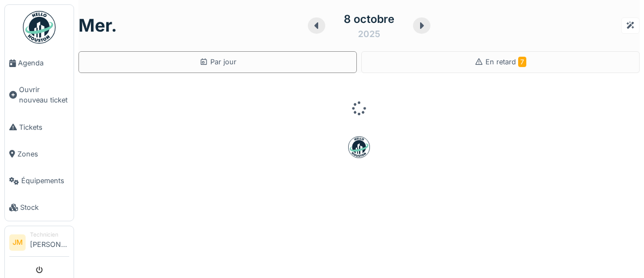  What do you see at coordinates (17, 243) in the screenshot?
I see `li: JM` at bounding box center [17, 243].